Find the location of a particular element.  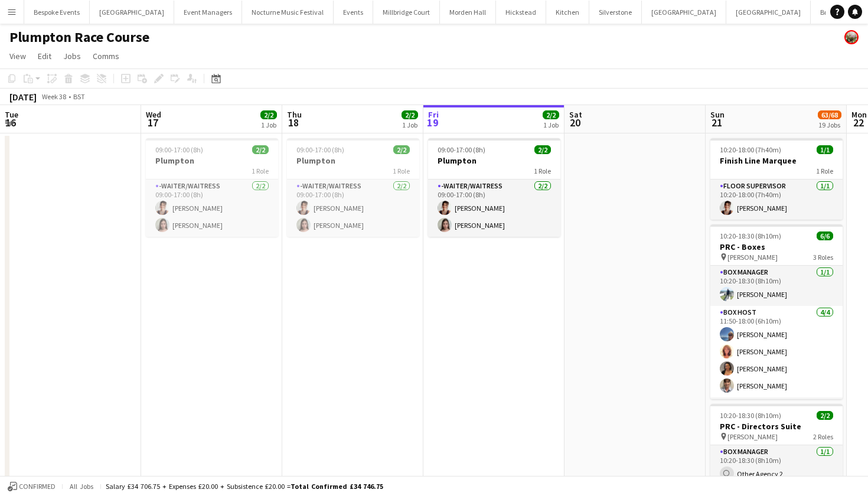

h1: Plumpton Race Course is located at coordinates (79, 37).